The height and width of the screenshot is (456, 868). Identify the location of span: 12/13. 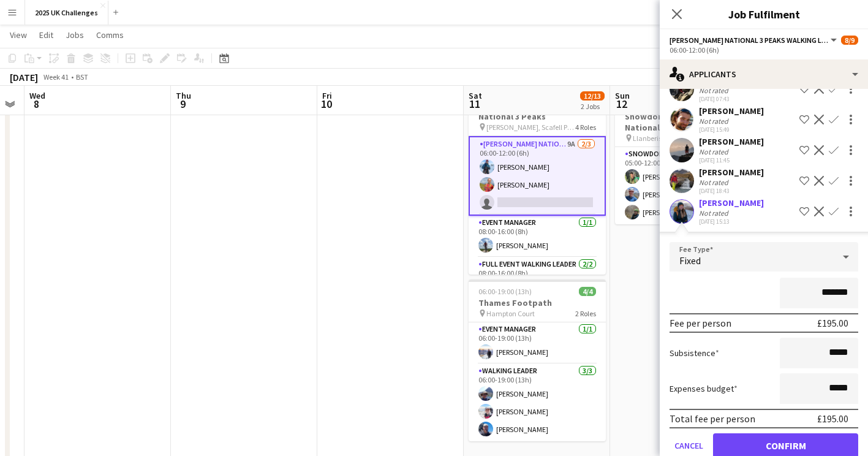
(592, 95).